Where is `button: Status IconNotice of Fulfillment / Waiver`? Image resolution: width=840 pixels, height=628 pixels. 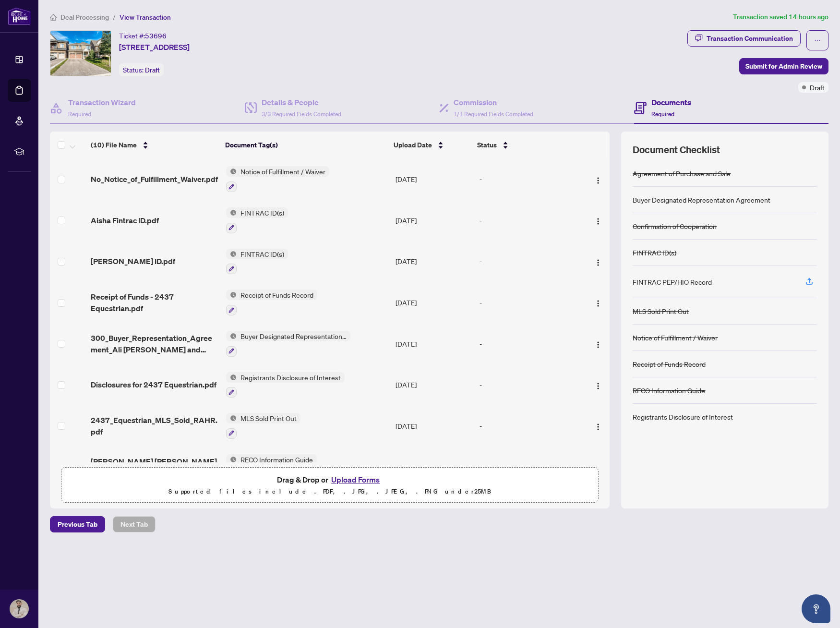
button: Status IconNotice of Fulfillment / Waiver is located at coordinates (278, 179).